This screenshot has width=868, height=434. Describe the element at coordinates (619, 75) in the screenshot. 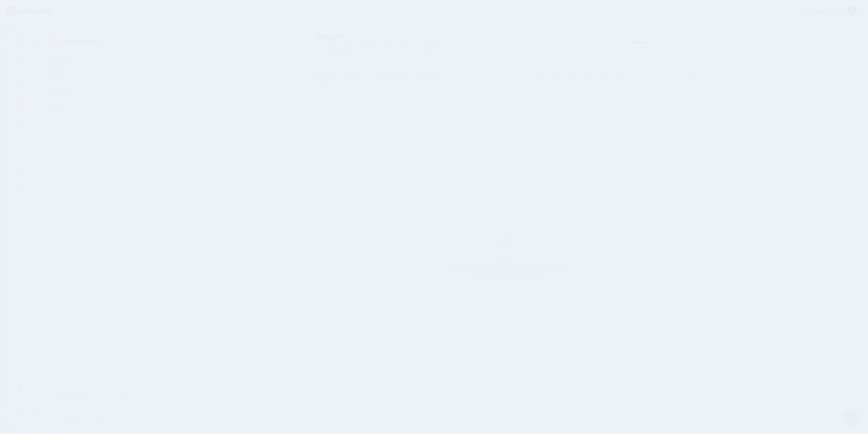

I see `img: chat-square-blue.png` at that location.